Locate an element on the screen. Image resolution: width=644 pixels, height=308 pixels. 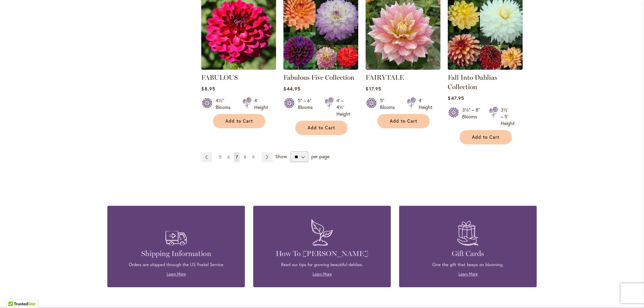
h4: Gift Cards is located at coordinates (468, 254).